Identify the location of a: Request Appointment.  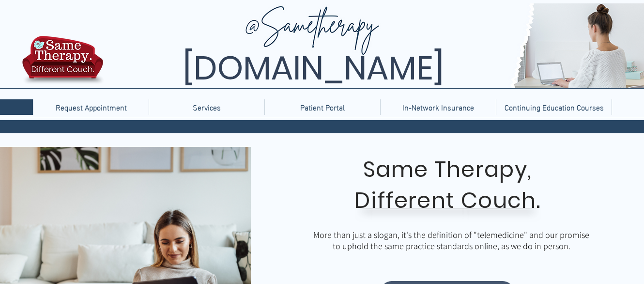
(91, 107).